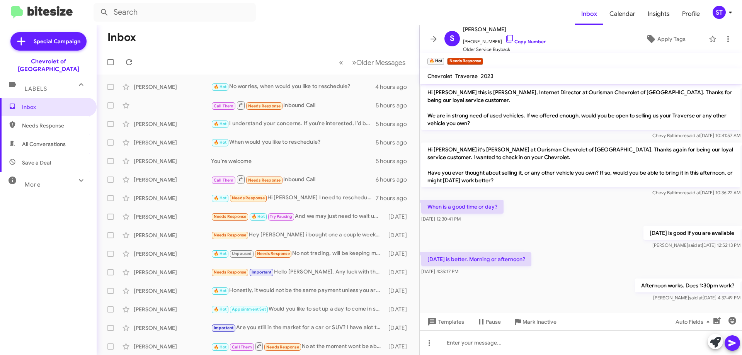 This screenshot has height=355, width=742. I want to click on div: You're welcome, so click(293, 161).